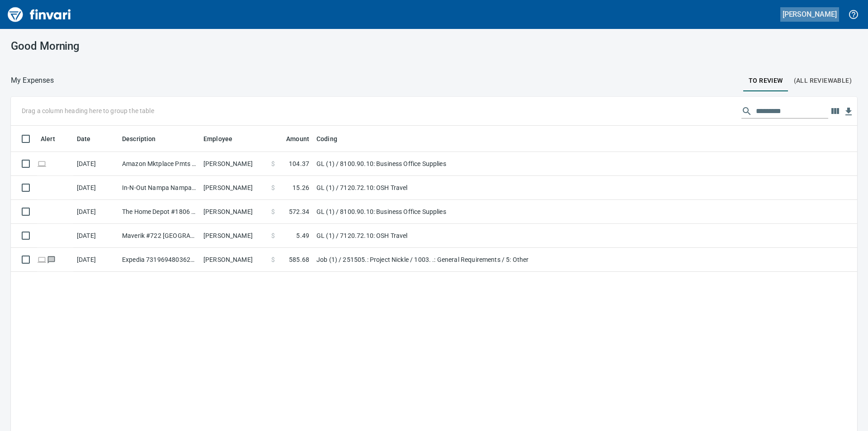  What do you see at coordinates (32, 81) in the screenshot?
I see `p: My Expenses` at bounding box center [32, 81].